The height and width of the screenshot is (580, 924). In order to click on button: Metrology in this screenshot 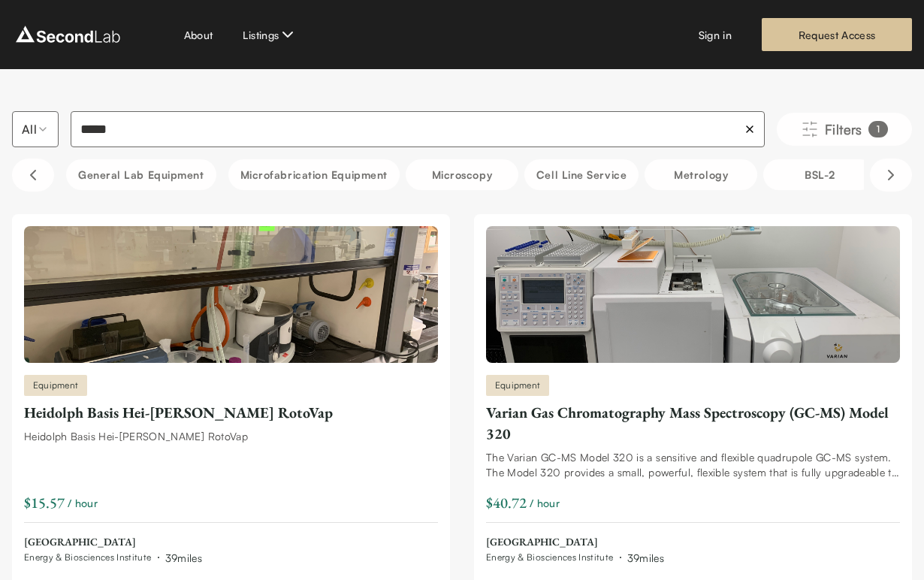, I will do `click(701, 175)`.